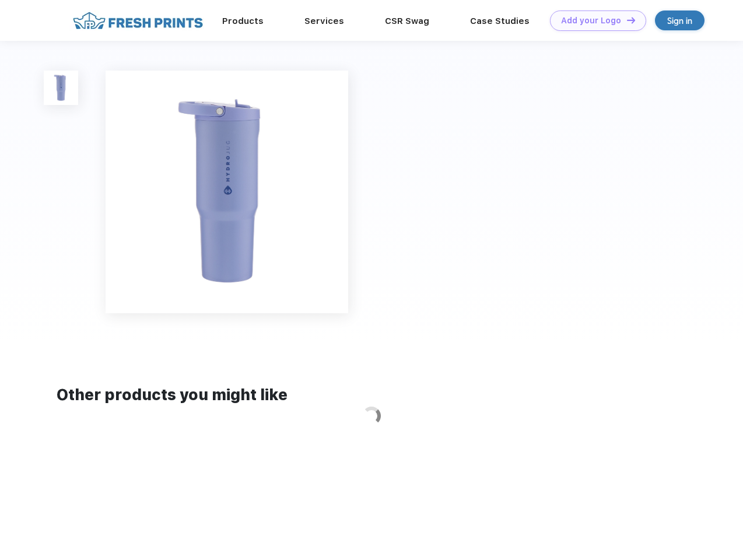  What do you see at coordinates (227, 192) in the screenshot?
I see `img: func=resize&h=640` at bounding box center [227, 192].